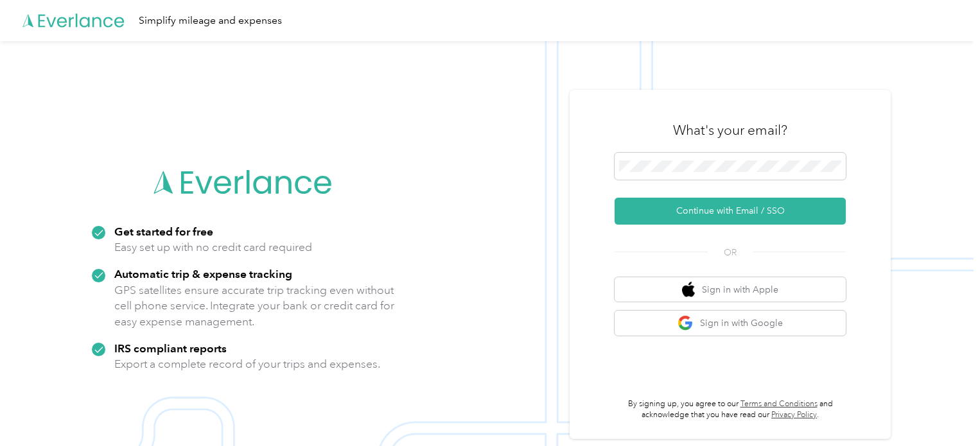  Describe the element at coordinates (688, 289) in the screenshot. I see `img: apple logo` at that location.